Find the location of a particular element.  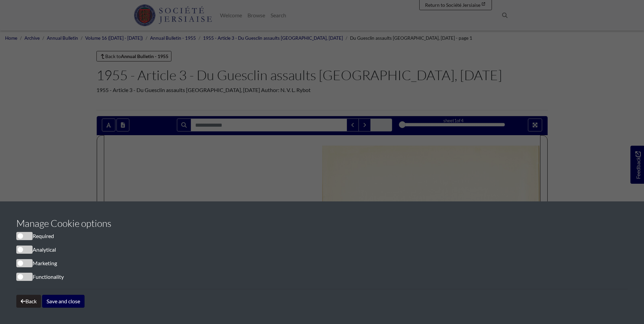

label: Marketing is located at coordinates (36, 263).